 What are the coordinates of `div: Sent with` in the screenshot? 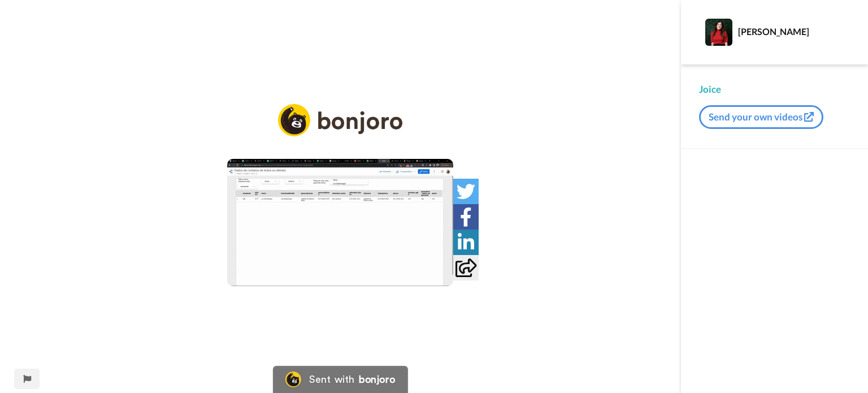 It's located at (332, 380).